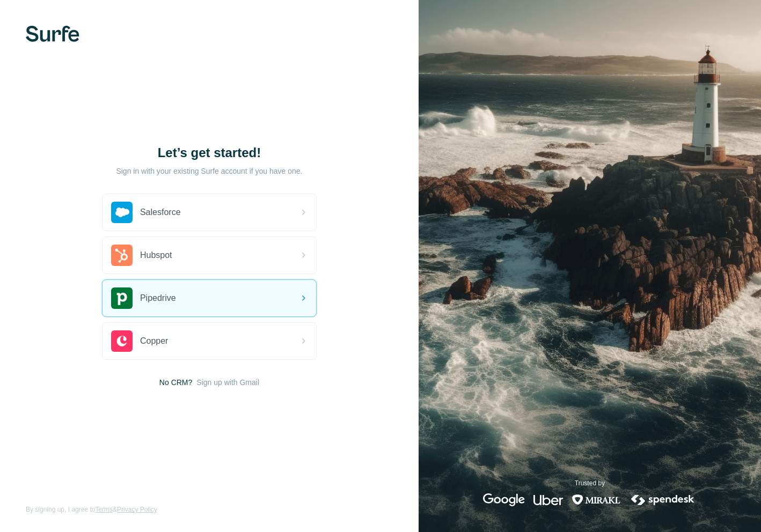  Describe the element at coordinates (91, 509) in the screenshot. I see `span: By signing up, I agree to &` at that location.